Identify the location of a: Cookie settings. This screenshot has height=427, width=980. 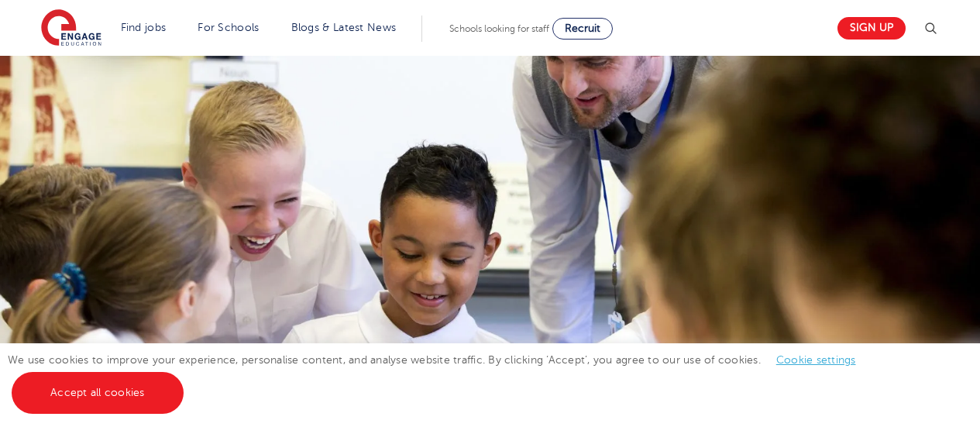
(816, 359).